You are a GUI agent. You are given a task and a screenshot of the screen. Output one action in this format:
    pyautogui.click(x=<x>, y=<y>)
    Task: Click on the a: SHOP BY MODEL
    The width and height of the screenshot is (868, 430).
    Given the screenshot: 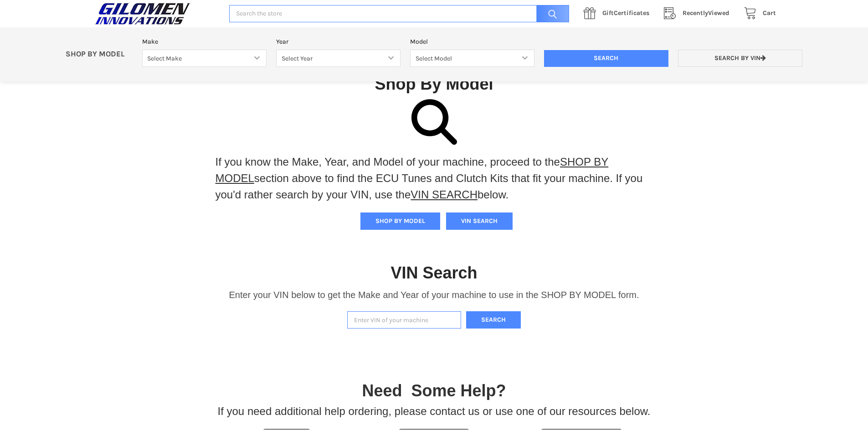 What is the action you would take?
    pyautogui.click(x=412, y=170)
    